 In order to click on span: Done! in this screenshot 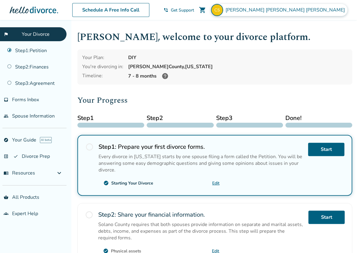, I will do `click(319, 118)`.